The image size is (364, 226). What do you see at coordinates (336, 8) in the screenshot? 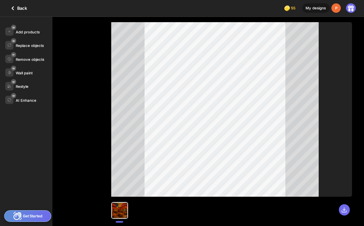
I see `div: P` at bounding box center [336, 8].